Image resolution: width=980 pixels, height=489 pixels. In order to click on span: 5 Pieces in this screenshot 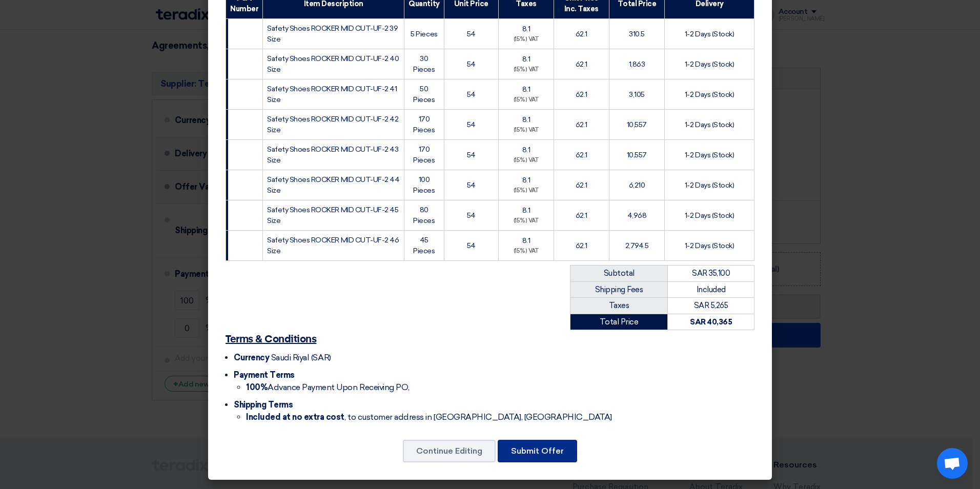, I will do `click(424, 33)`.